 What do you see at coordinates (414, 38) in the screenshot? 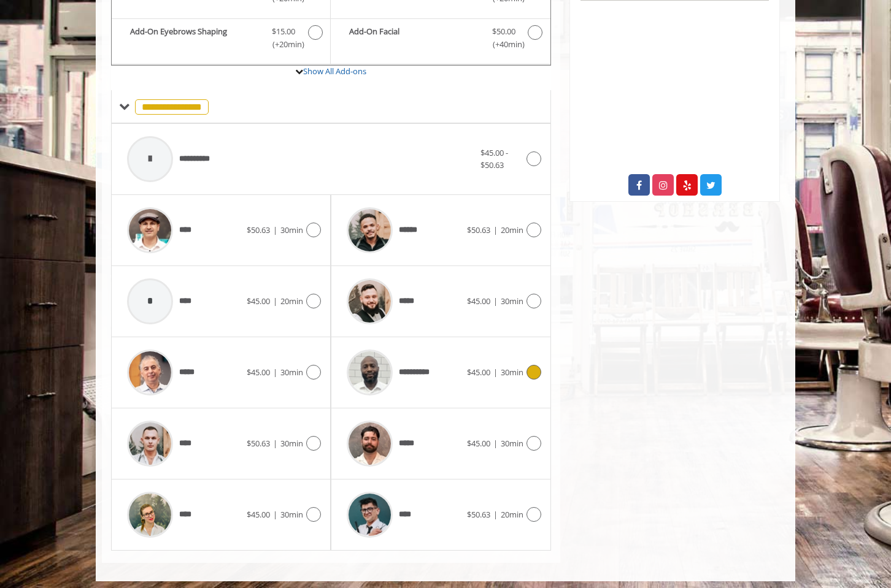
I see `b: Add-On Facial` at bounding box center [414, 38].